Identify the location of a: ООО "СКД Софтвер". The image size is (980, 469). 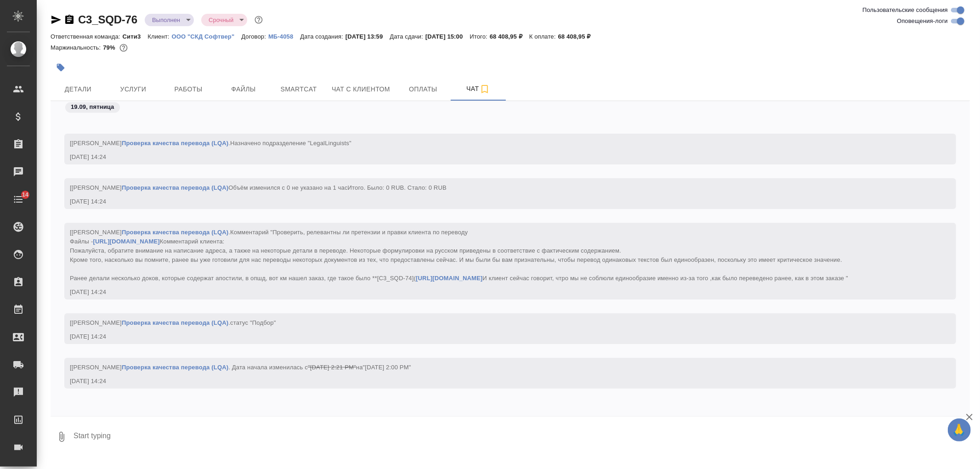
(207, 36).